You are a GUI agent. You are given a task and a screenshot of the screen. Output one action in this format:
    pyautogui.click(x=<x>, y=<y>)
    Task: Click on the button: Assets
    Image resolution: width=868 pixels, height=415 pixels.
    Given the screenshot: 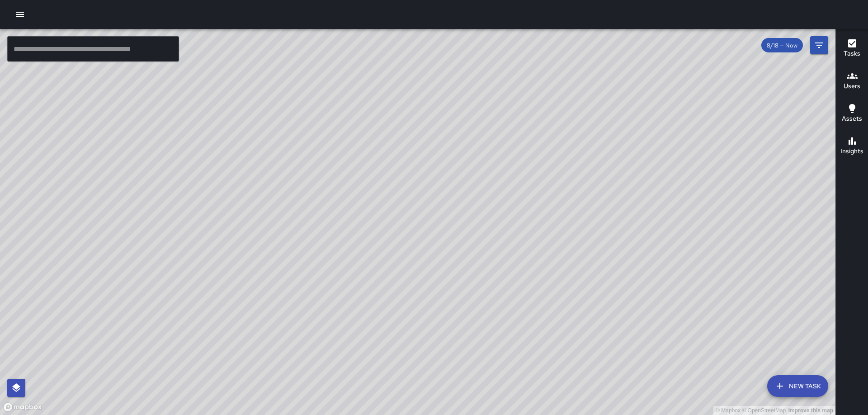 What is the action you would take?
    pyautogui.click(x=852, y=113)
    